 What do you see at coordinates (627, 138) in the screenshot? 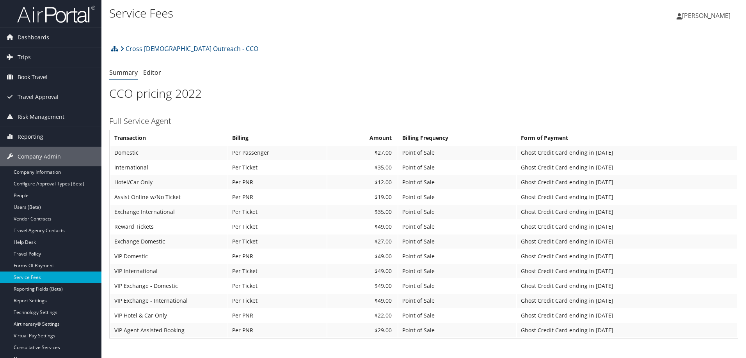
I see `th: Form of Payment` at bounding box center [627, 138].